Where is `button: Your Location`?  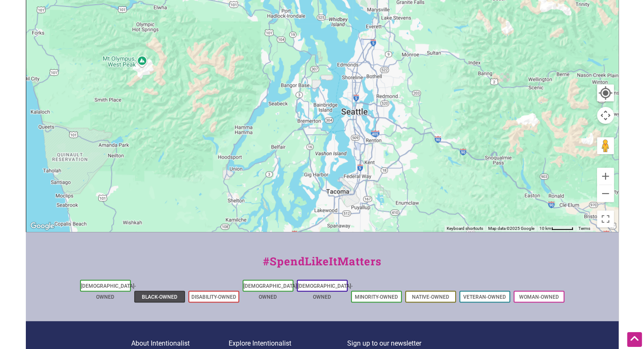
button: Your Location is located at coordinates (606, 93).